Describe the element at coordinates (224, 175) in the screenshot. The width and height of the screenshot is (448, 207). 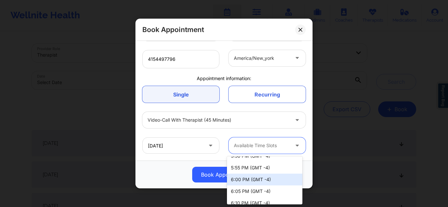
I see `button: Book Appointment` at that location.